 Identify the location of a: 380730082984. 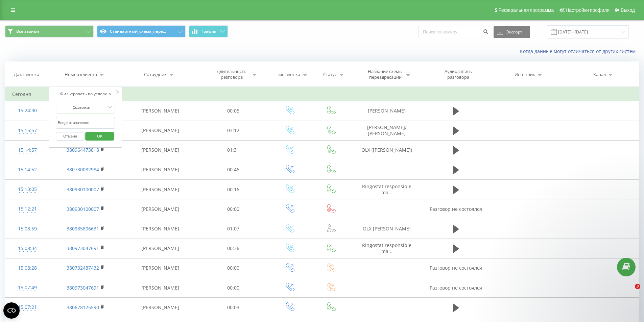
(83, 170).